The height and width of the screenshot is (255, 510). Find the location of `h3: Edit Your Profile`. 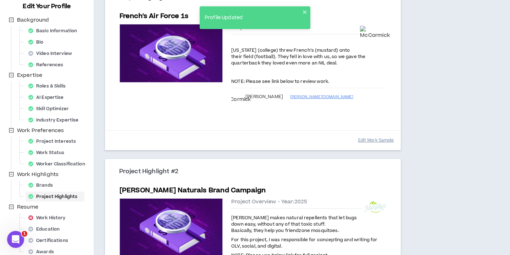

h3: Edit Your Profile is located at coordinates (46, 6).